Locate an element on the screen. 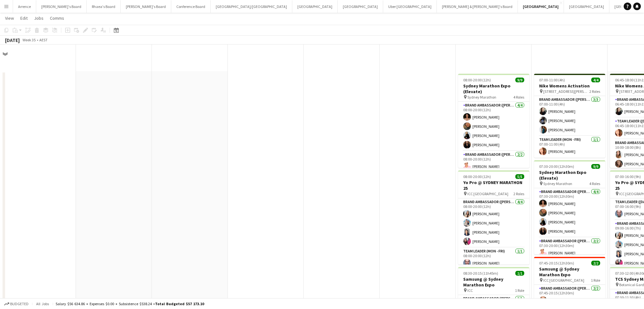 This screenshot has height=309, width=644. a: Jobs is located at coordinates (39, 18).